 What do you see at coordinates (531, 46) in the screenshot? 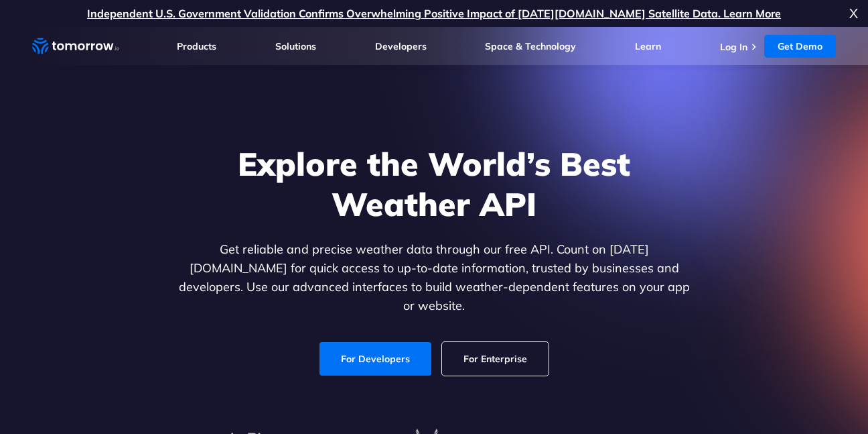
I see `a: Space & Technology` at bounding box center [531, 46].